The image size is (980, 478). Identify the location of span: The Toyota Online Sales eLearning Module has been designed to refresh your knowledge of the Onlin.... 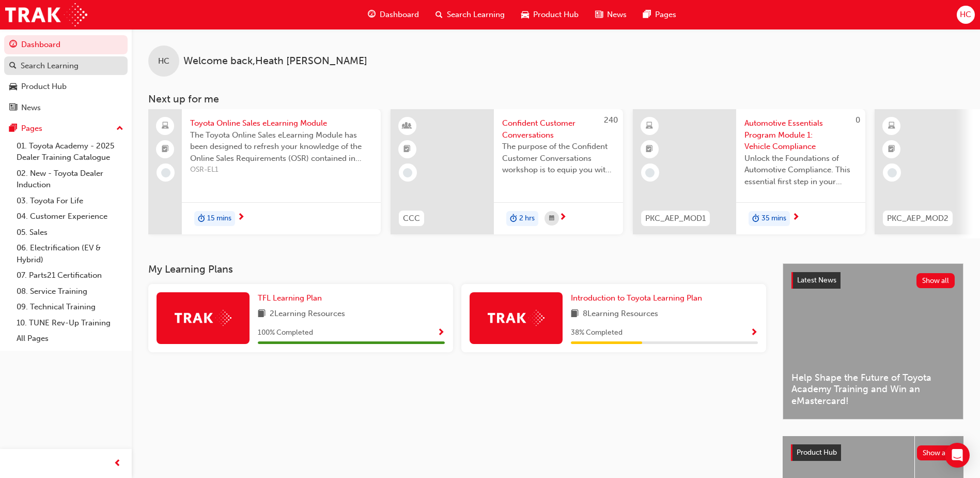
(281, 147).